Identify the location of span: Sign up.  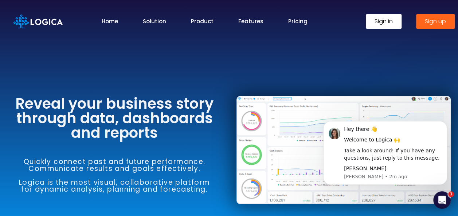
(435, 21).